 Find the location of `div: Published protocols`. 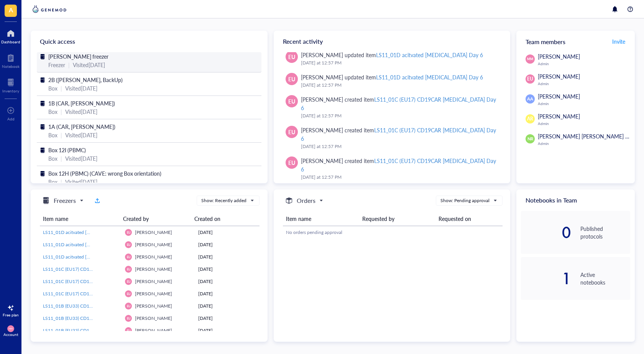

div: Published protocols is located at coordinates (605, 233).